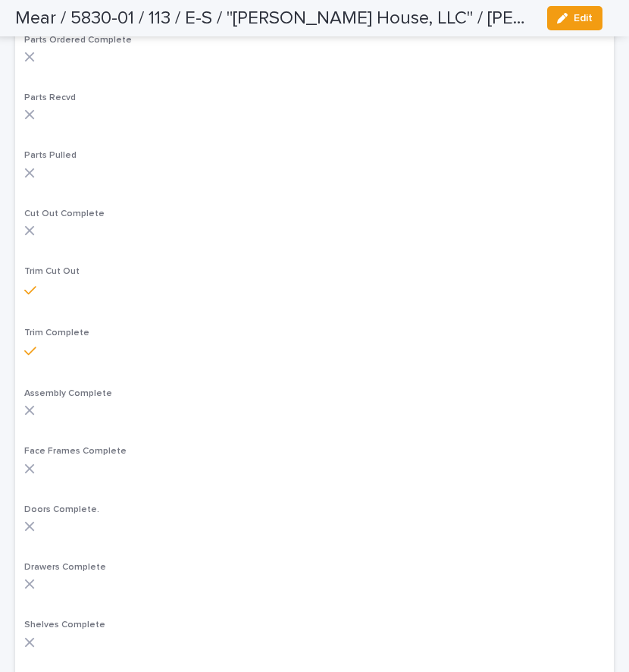 The height and width of the screenshot is (672, 629). Describe the element at coordinates (57, 333) in the screenshot. I see `span: Trim Complete` at that location.